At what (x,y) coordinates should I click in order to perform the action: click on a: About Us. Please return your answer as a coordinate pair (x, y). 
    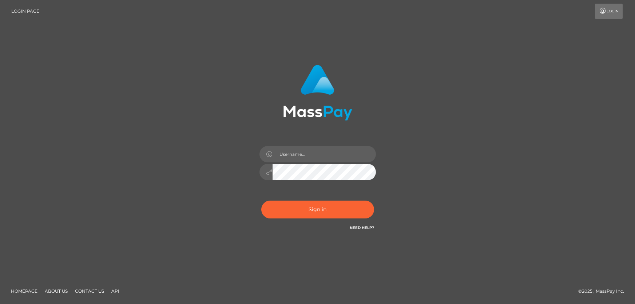
    Looking at the image, I should click on (56, 291).